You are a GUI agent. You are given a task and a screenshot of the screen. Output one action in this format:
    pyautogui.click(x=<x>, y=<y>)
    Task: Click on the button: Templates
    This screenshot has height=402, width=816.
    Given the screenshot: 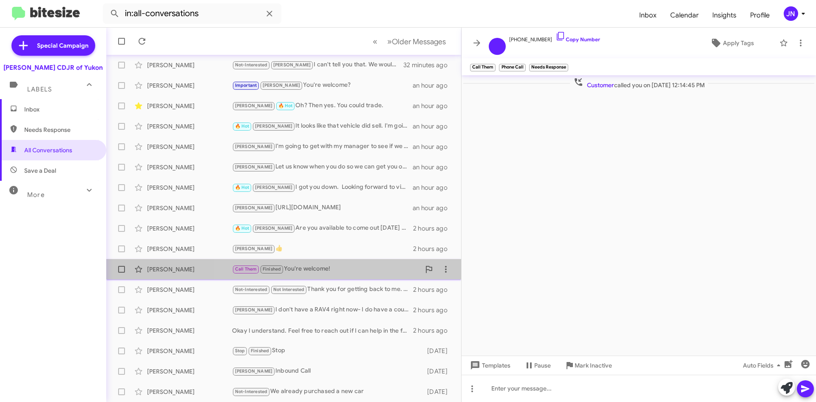 What is the action you would take?
    pyautogui.click(x=489, y=365)
    